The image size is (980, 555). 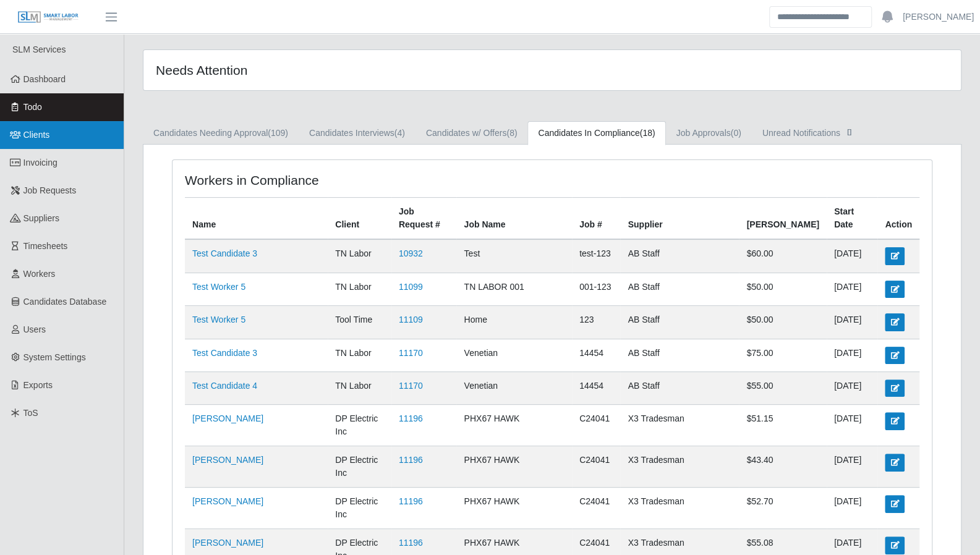 What do you see at coordinates (33, 107) in the screenshot?
I see `span: Todo` at bounding box center [33, 107].